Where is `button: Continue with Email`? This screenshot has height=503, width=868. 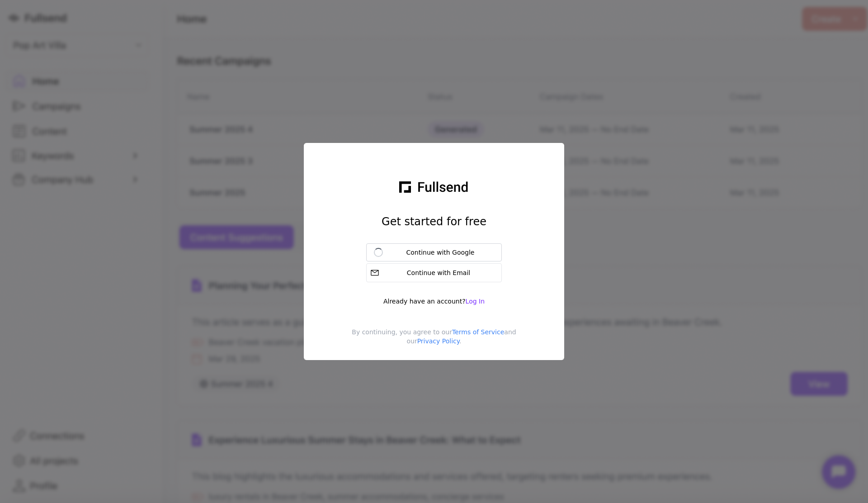
button: Continue with Email is located at coordinates (434, 273).